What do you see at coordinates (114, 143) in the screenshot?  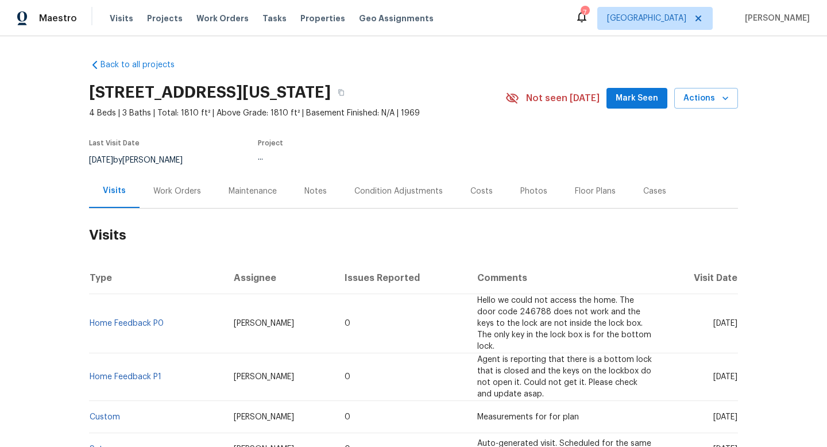 I see `span: Last Visit Date` at bounding box center [114, 143].